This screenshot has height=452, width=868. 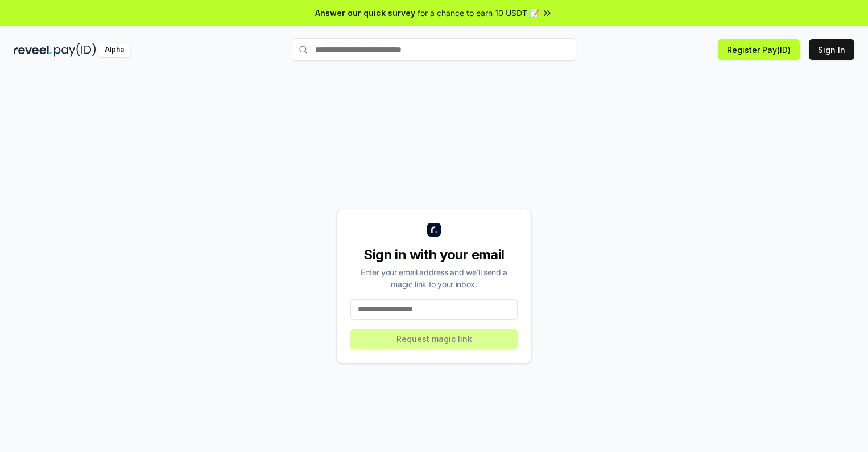 I want to click on span: for a chance to earn 10 USDT 📝, so click(x=478, y=12).